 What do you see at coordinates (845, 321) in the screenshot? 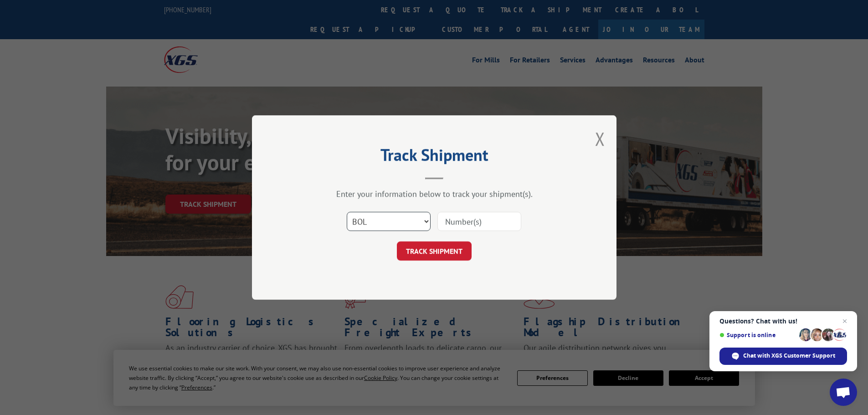
I see `span: Close chat` at bounding box center [845, 321].